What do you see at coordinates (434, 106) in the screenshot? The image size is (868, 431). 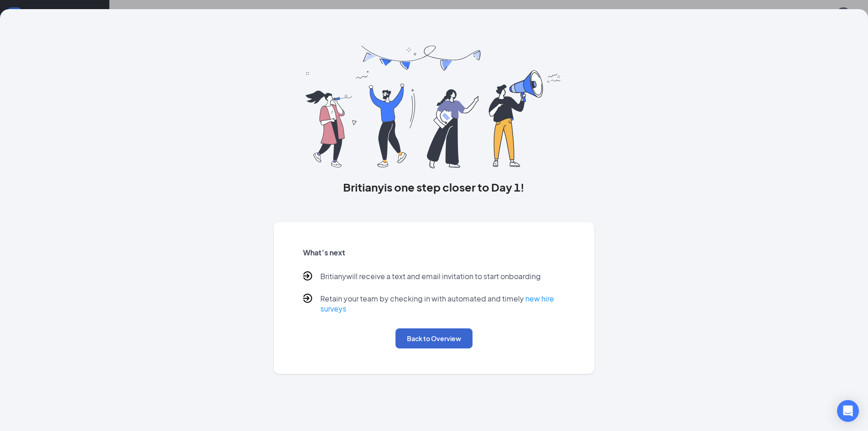 I see `img: you are all set` at bounding box center [434, 106].